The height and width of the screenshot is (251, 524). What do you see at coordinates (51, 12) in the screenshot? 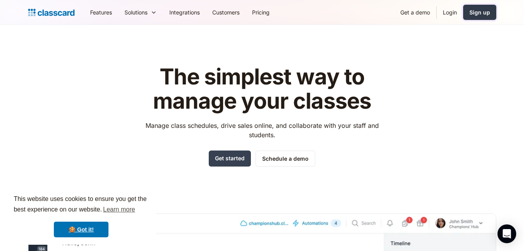
I see `a: home` at bounding box center [51, 12].